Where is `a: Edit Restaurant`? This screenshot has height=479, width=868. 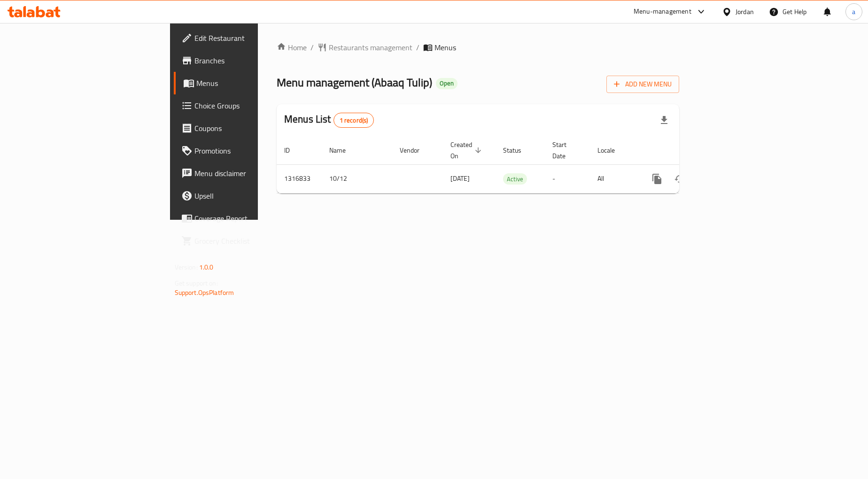 a: Edit Restaurant is located at coordinates (244, 38).